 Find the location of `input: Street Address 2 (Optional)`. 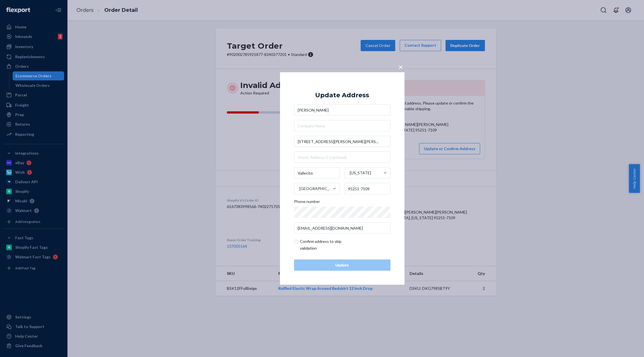

input: Street Address 2 (Optional) is located at coordinates (342, 157).